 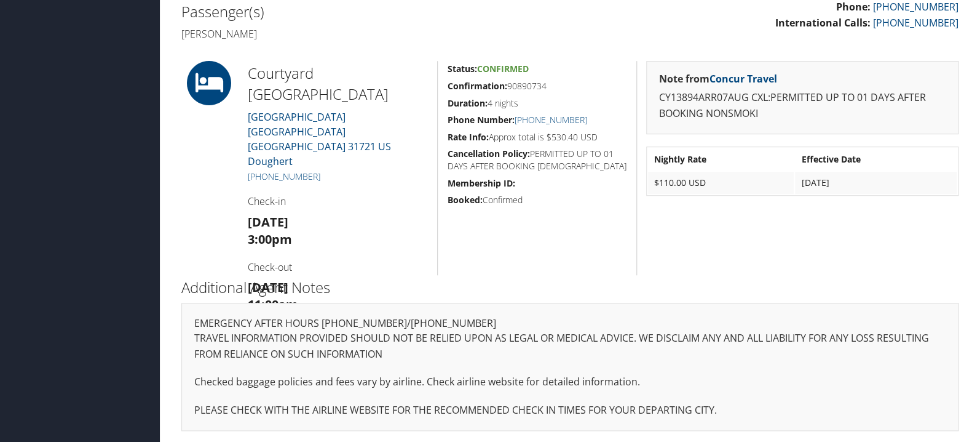 I want to click on a: Concur Travel, so click(x=744, y=79).